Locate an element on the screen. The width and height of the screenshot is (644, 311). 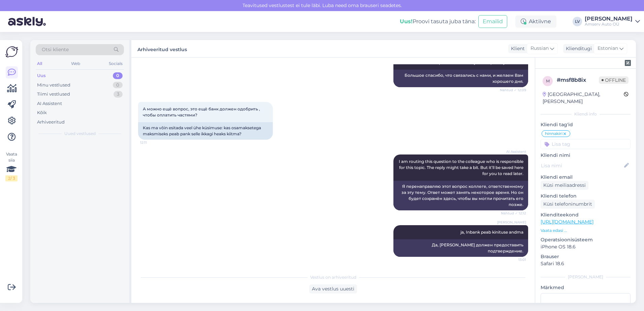
p: Kliendi nimi is located at coordinates (585, 156).